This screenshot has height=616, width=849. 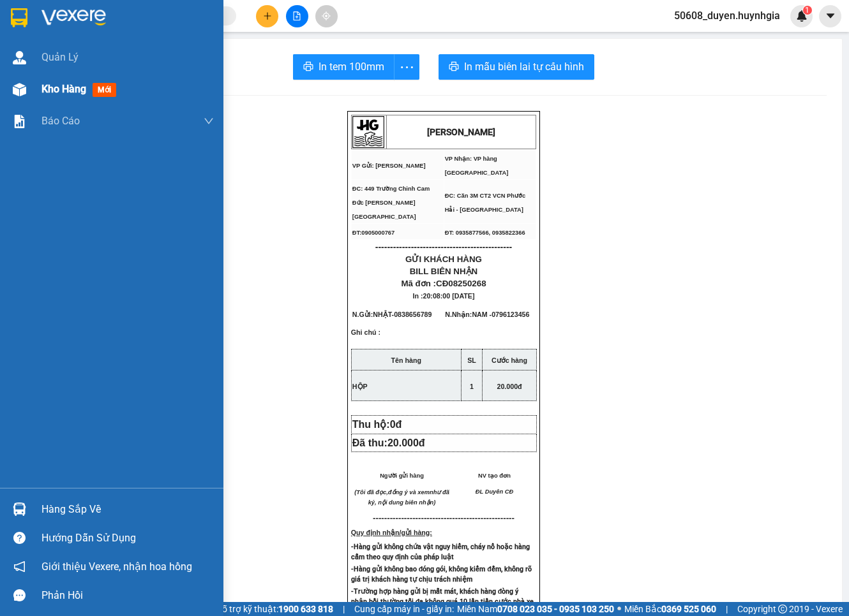 I want to click on strong: Quy định nhận/gửi hàng:, so click(x=392, y=533).